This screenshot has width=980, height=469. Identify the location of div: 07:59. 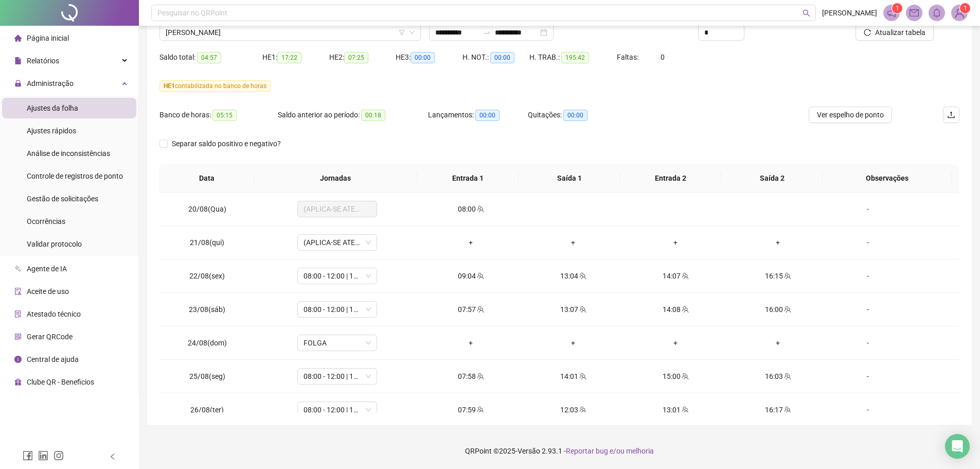
(471, 410).